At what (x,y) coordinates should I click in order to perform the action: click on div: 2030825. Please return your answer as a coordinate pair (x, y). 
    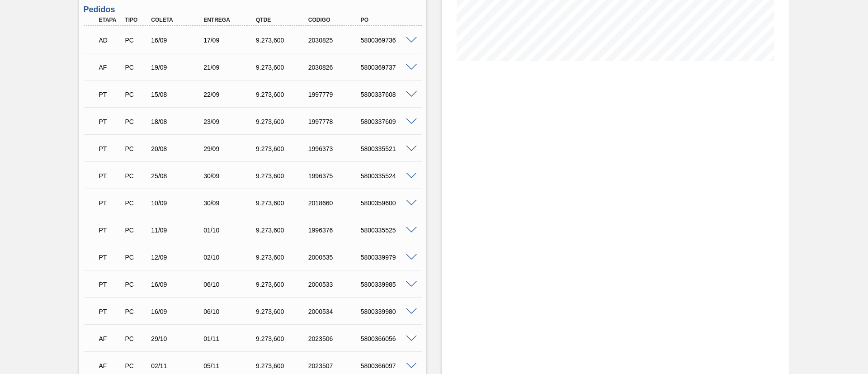
    Looking at the image, I should click on (335, 40).